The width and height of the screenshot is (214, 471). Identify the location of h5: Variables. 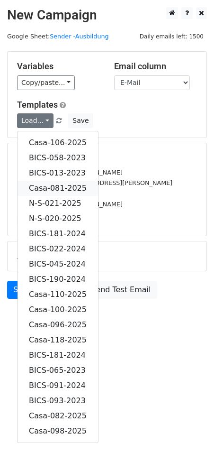
(58, 66).